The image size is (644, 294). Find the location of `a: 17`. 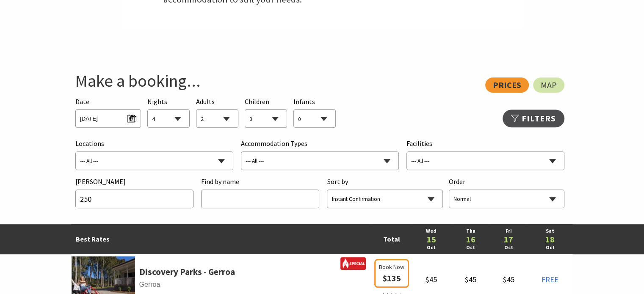

a: 17 is located at coordinates (509, 239).